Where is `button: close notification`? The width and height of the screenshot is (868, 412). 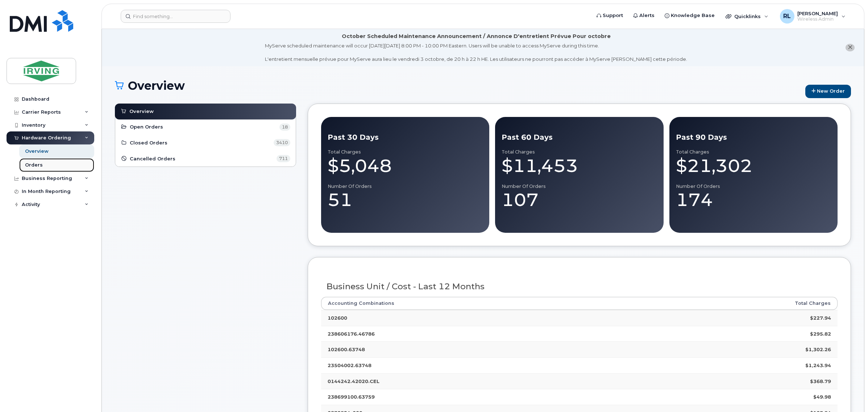
button: close notification is located at coordinates (850, 48).